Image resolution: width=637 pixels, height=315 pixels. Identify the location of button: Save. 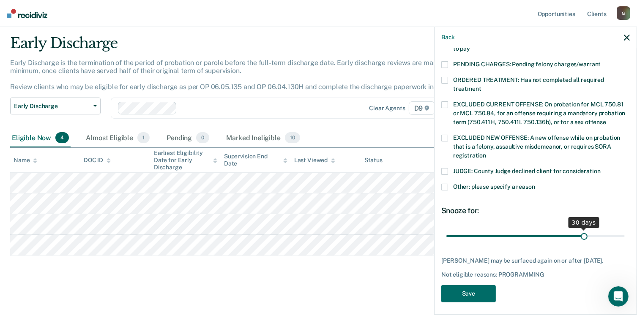
(469, 294).